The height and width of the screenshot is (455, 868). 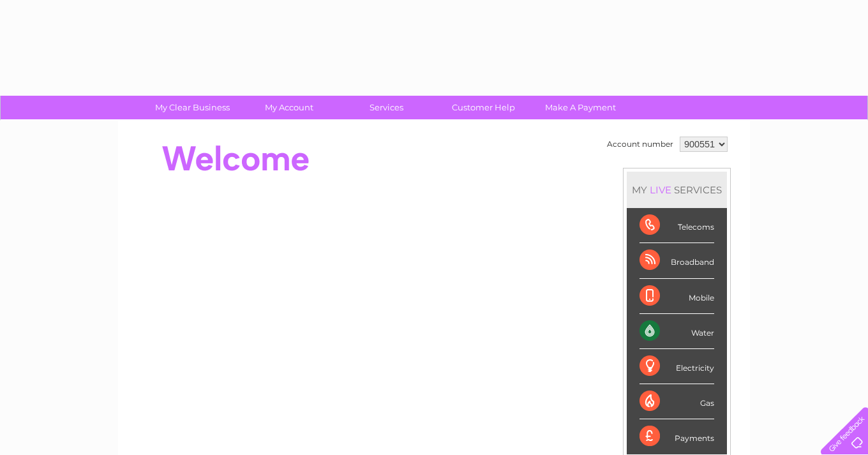 I want to click on div: Gas, so click(x=676, y=401).